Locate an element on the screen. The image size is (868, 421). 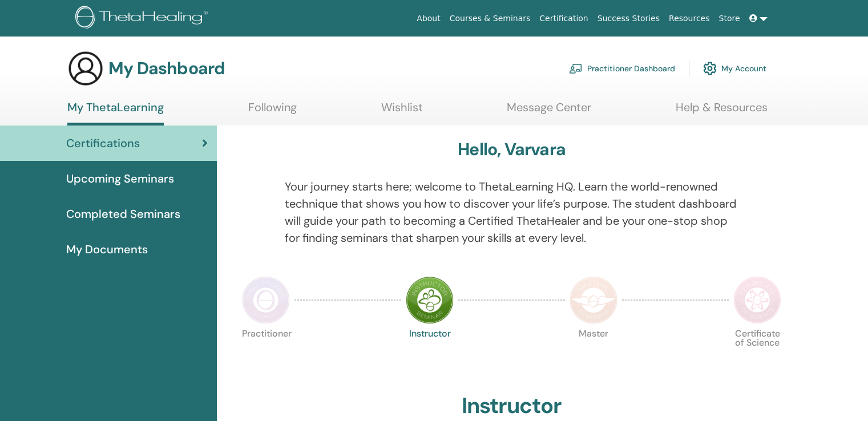
a: Wishlist is located at coordinates (401, 111).